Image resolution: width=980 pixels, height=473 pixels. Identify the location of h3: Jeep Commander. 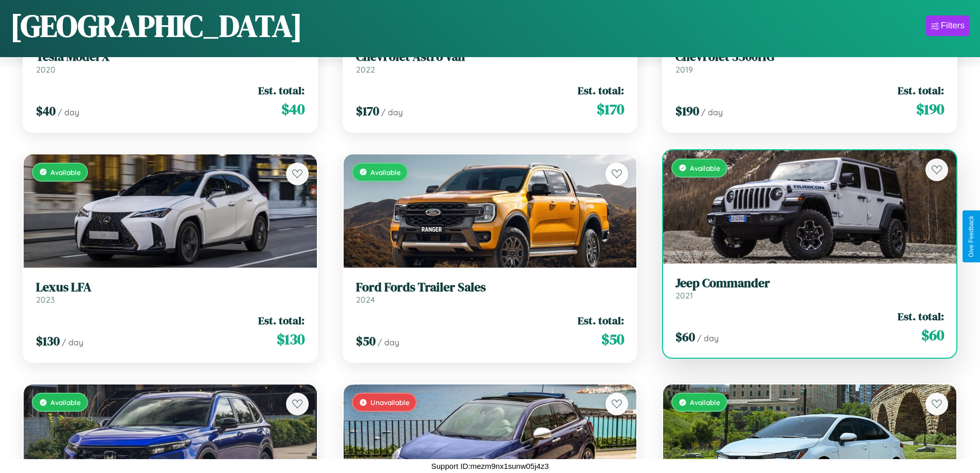
(810, 283).